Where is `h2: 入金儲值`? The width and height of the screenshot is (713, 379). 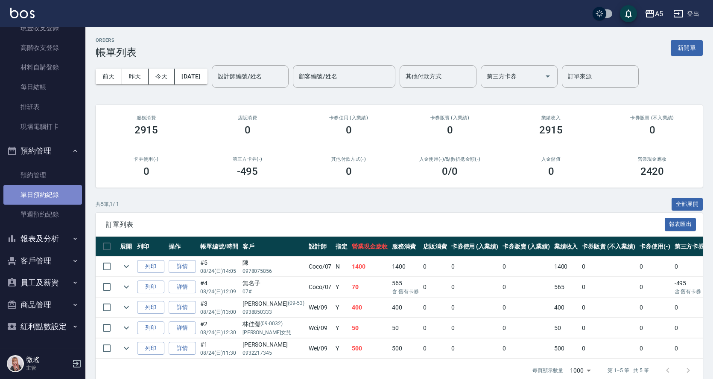
h2: 入金儲值 is located at coordinates (550, 159).